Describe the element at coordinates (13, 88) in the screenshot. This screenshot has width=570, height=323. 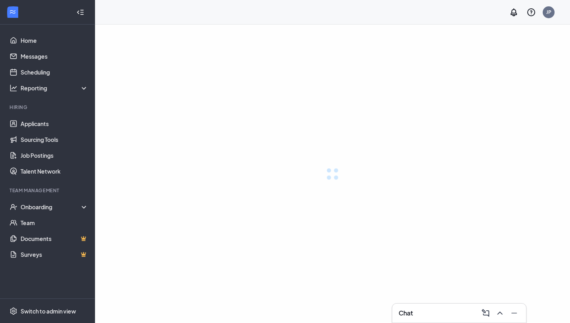
I see `svg: Analysis` at that location.